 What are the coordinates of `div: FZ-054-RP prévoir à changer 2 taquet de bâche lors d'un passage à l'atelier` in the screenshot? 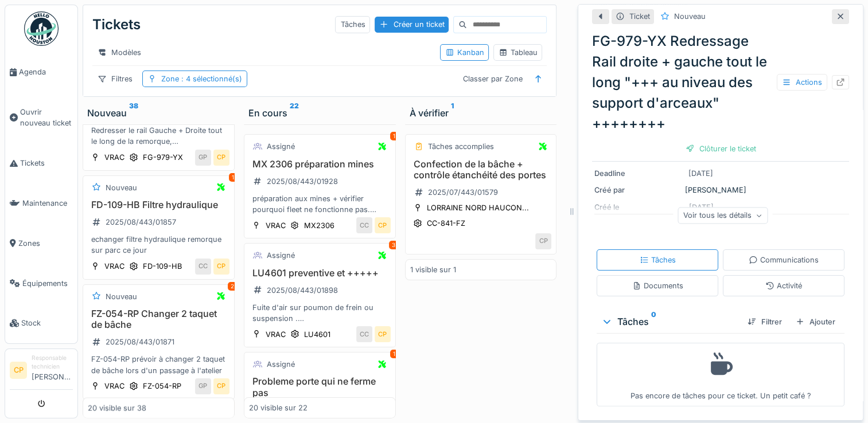 It's located at (158, 364).